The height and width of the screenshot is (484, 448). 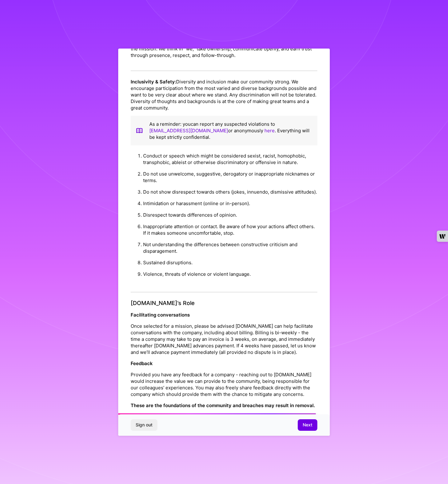 What do you see at coordinates (230, 203) in the screenshot?
I see `li: Intimidation or harassment (online or in-person).` at bounding box center [230, 203].